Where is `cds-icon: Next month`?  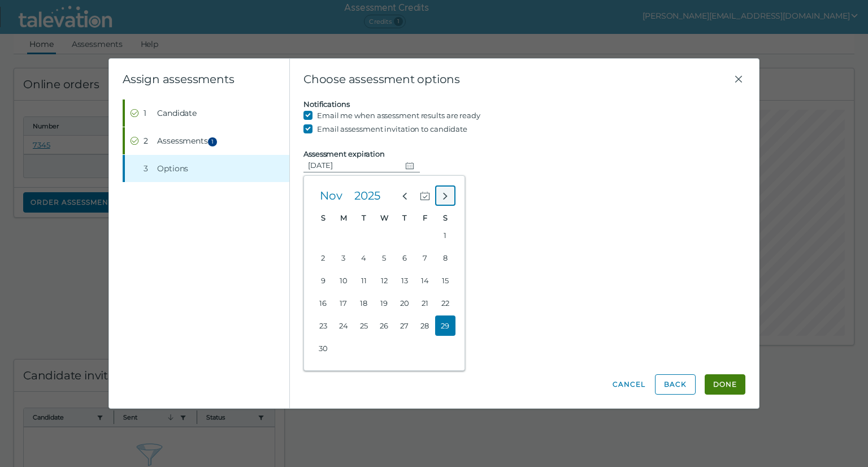 cds-icon: Next month is located at coordinates (445, 196).